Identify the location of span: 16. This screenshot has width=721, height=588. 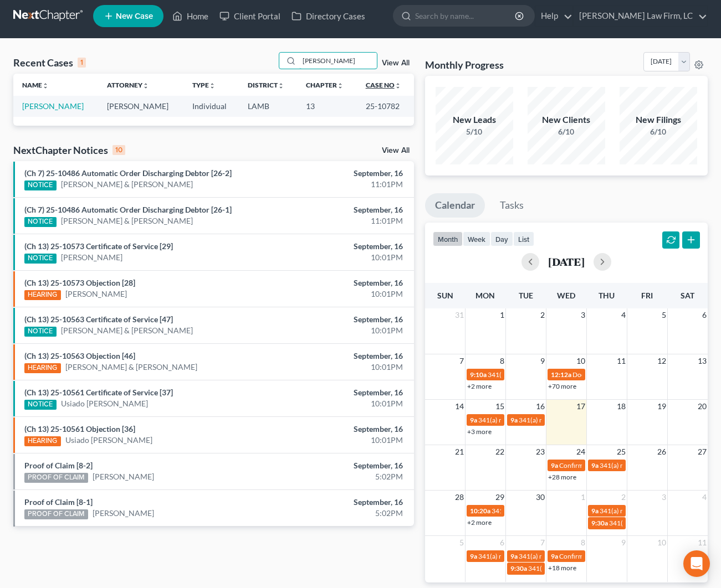
(540, 406).